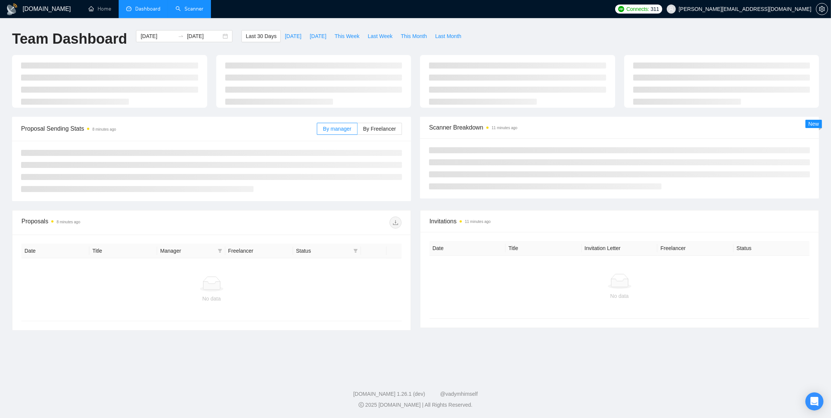 Image resolution: width=831 pixels, height=418 pixels. Describe the element at coordinates (189, 9) in the screenshot. I see `a: searchScanner` at that location.